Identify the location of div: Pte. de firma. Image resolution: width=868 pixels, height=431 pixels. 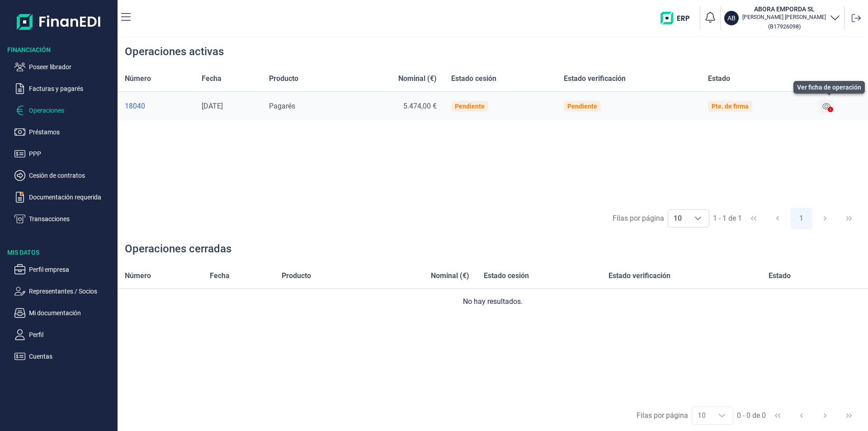
(730, 106).